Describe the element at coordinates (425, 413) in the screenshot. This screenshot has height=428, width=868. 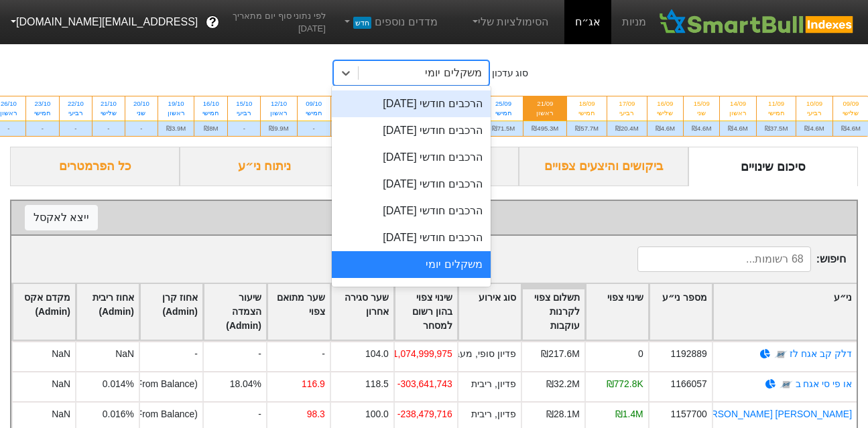
I see `div: -238,479,716` at that location.